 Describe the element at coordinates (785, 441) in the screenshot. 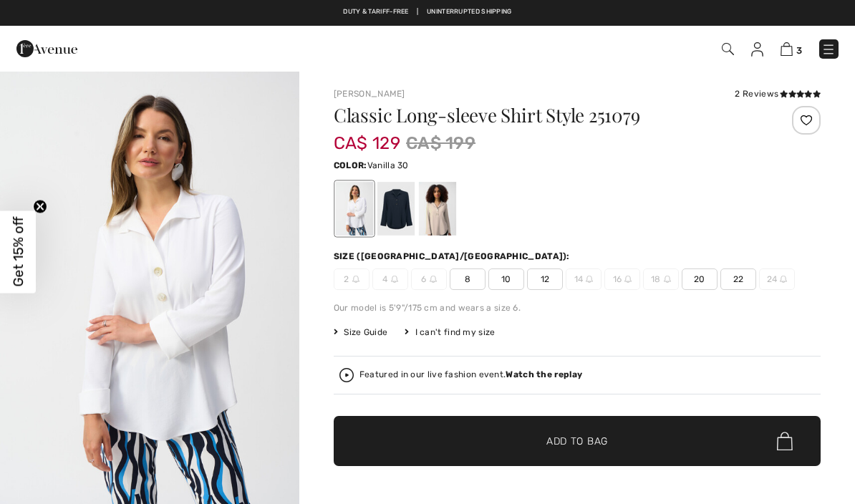

I see `img: Bag.svg` at that location.